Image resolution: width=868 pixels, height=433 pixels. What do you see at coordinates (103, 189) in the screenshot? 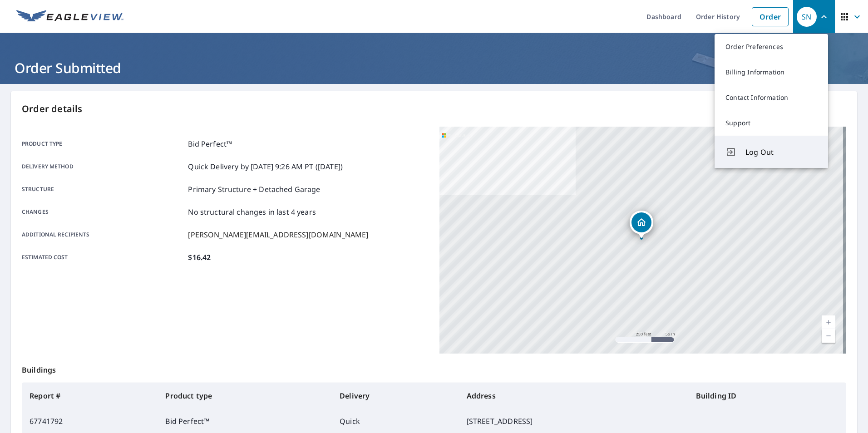
I see `p: Structure` at bounding box center [103, 189].